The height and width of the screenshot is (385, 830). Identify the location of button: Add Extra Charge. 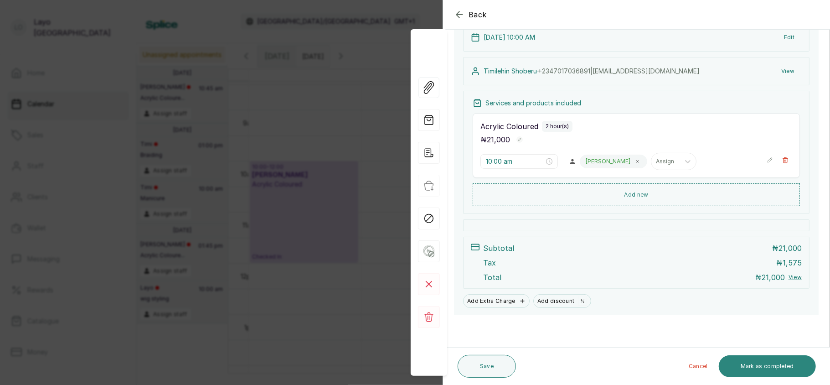
(496, 301).